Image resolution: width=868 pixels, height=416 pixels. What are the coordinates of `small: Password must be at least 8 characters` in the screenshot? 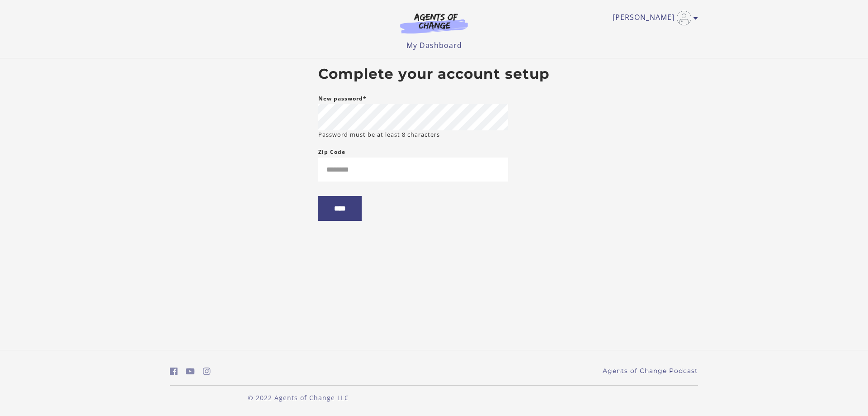 It's located at (379, 134).